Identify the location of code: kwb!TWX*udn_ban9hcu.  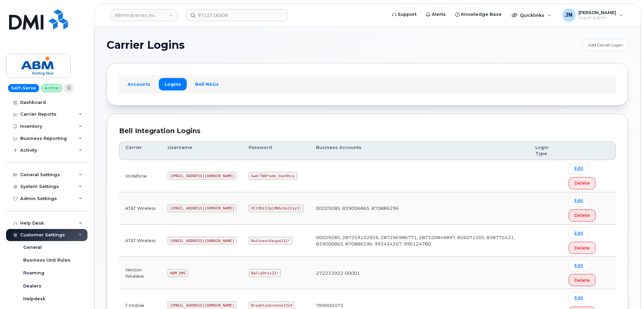
(272, 176).